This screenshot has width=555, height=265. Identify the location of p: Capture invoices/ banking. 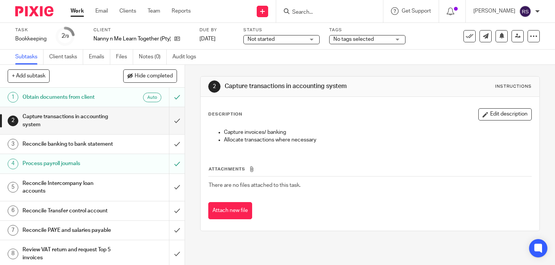
(378, 132).